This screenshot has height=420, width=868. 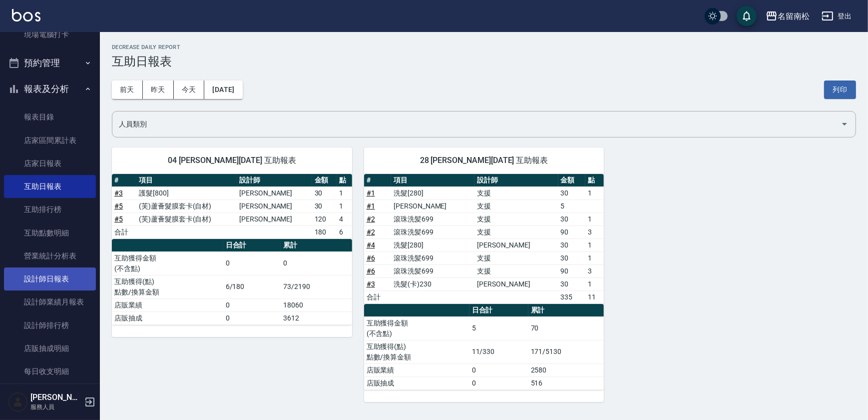 I want to click on button: 預約管理, so click(x=50, y=63).